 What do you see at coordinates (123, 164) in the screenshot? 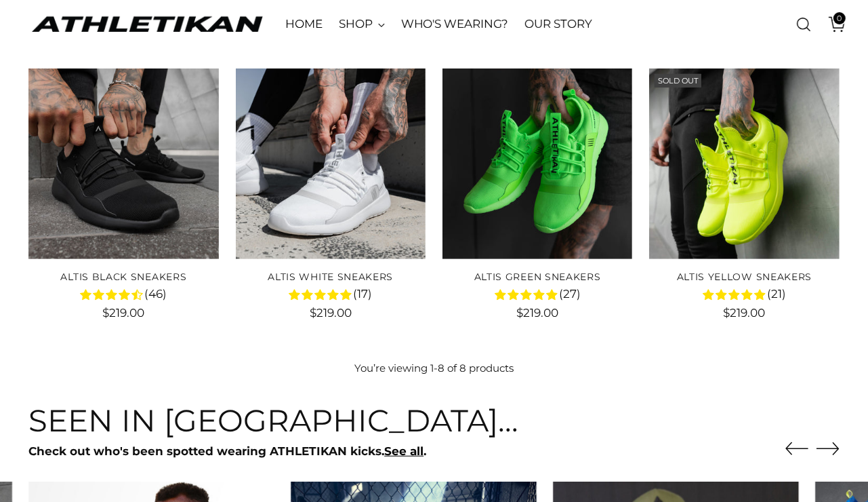
I see `img: ALTIS Black Sneakers` at bounding box center [123, 164].